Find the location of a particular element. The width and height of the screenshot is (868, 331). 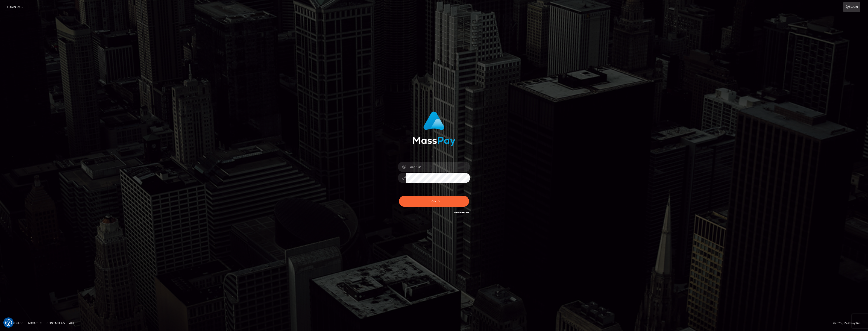

input: Username... is located at coordinates (438, 167).